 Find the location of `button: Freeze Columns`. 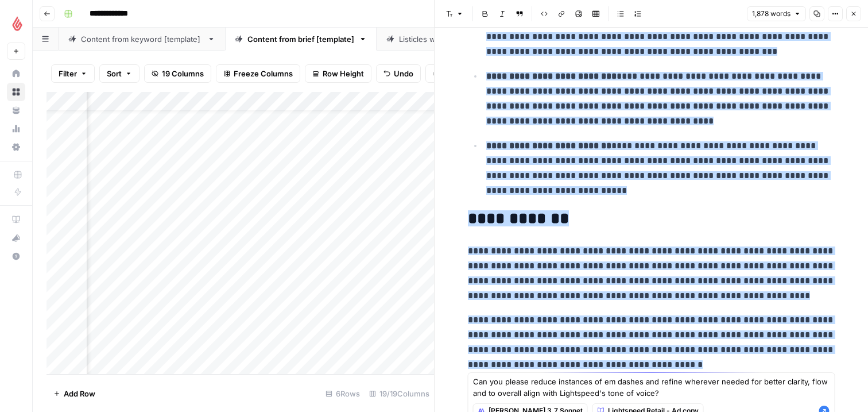

button: Freeze Columns is located at coordinates (258, 73).